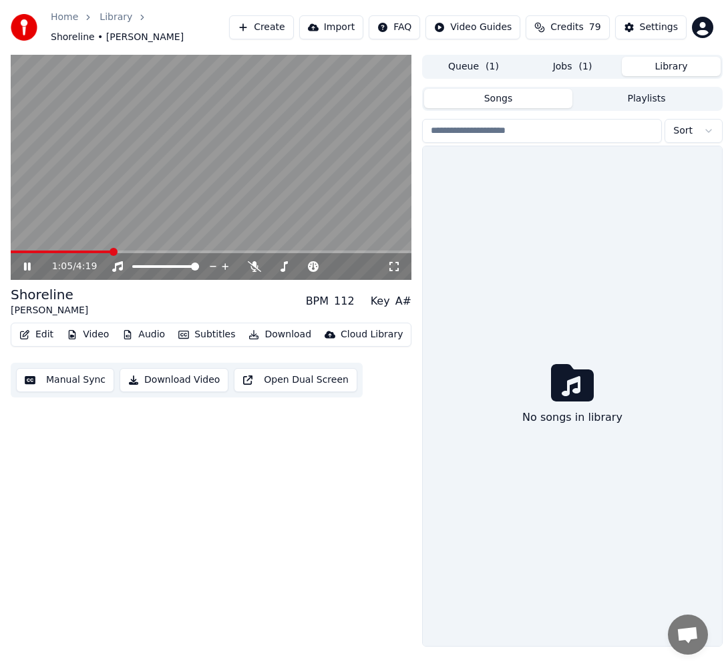 The width and height of the screenshot is (724, 668). I want to click on button: Subtitles, so click(207, 335).